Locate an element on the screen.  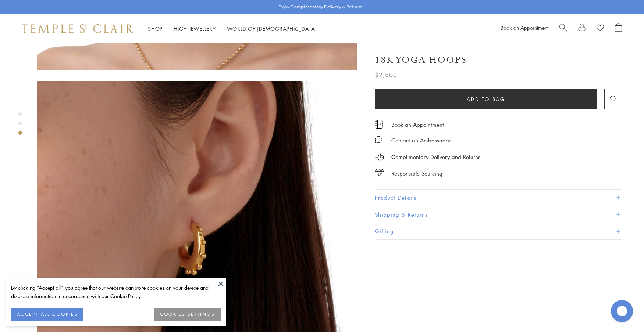
img: Temple St. Clair is located at coordinates (78, 29).